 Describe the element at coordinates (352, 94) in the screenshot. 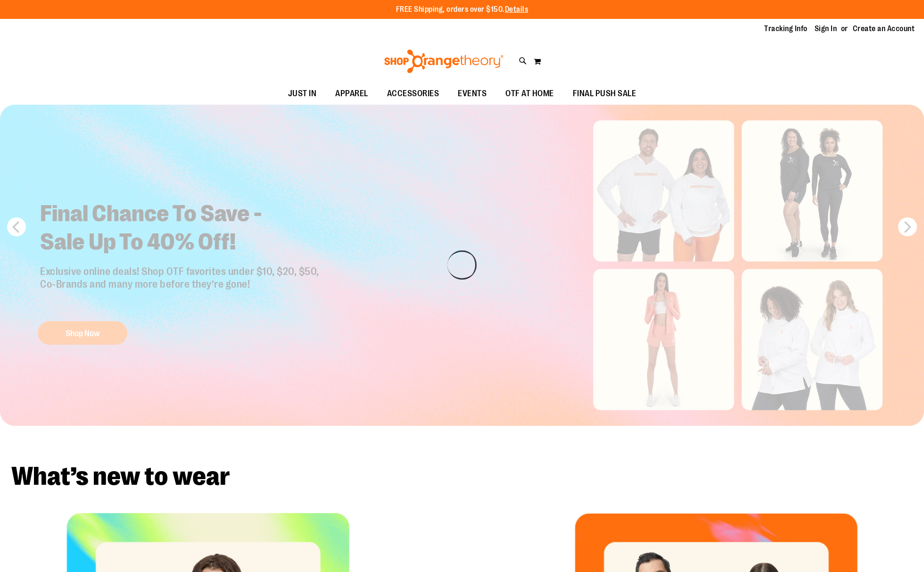

I see `a: APPAREL` at that location.